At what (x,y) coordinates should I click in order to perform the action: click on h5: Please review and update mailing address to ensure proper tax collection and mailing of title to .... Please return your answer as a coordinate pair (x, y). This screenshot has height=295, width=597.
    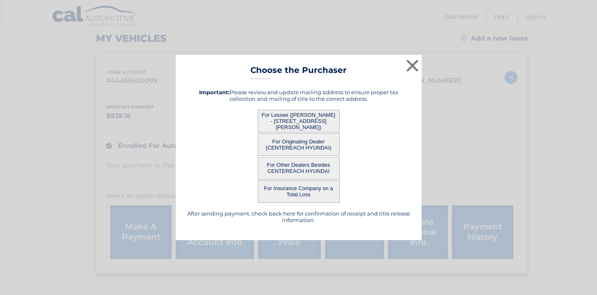
    Looking at the image, I should click on (299, 95).